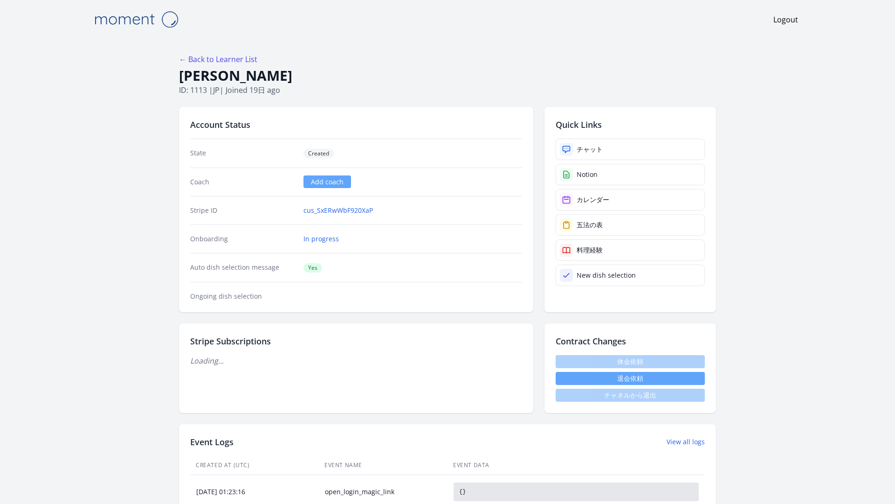  I want to click on p: ID: 1113 | | Joined 19日 ago, so click(448, 90).